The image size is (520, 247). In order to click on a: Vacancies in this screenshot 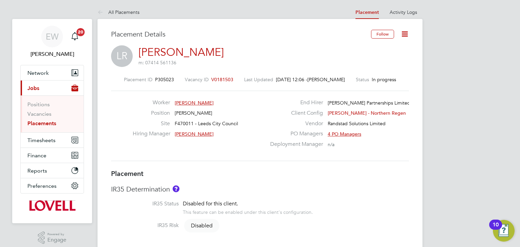, I will do `click(39, 114)`.